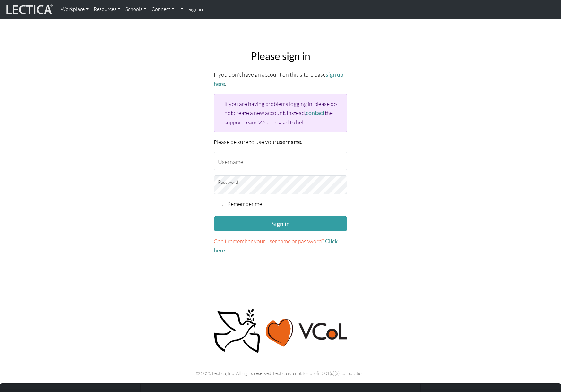  Describe the element at coordinates (289, 142) in the screenshot. I see `strong: username` at that location.